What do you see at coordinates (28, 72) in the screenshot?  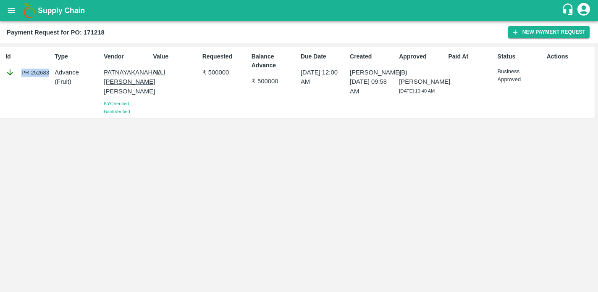 I see `div: PR-252683` at bounding box center [28, 72].